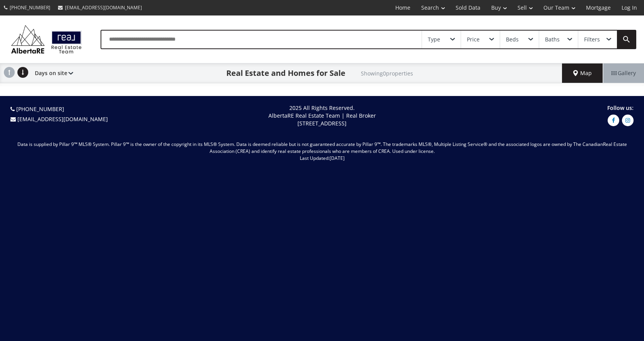 The width and height of the screenshot is (644, 341). What do you see at coordinates (311, 144) in the screenshot?
I see `span: Data is supplied by Pillar 9™ MLS® System. Pillar 9™ is the owner of the copyright in its MLS® Sy...` at bounding box center [311, 144].